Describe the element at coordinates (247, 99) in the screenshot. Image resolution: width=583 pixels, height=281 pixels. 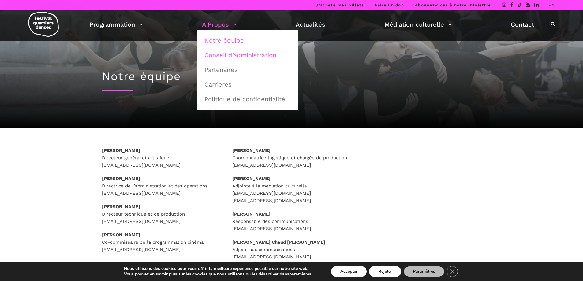
I see `a: Politique de confidentialité` at that location.